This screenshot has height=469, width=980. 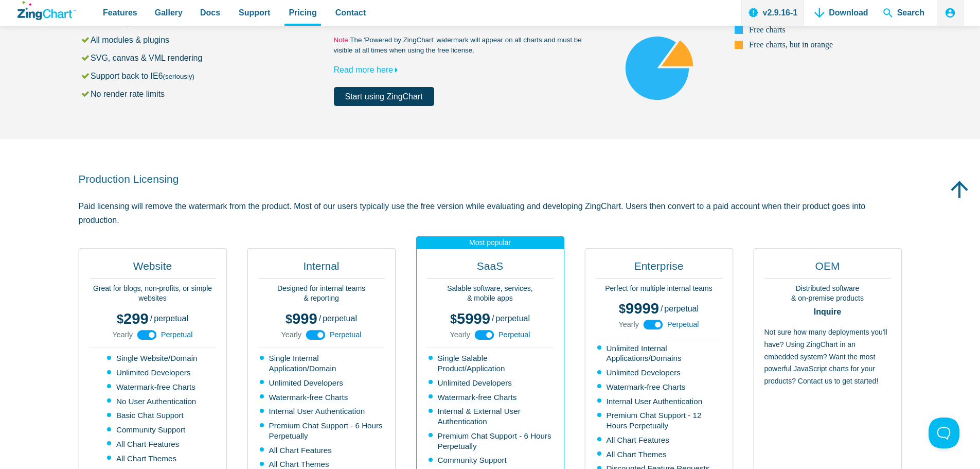 What do you see at coordinates (384, 97) in the screenshot?
I see `a: Start using ZingChart` at bounding box center [384, 97].